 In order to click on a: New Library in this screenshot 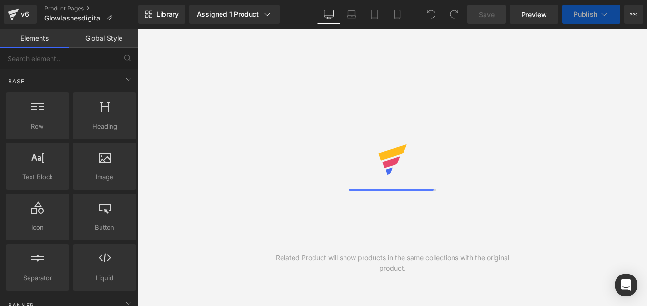, I will do `click(162, 14)`.